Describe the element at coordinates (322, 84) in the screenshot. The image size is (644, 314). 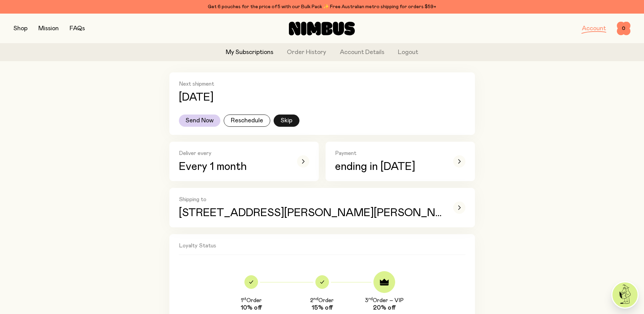
I see `h2: Next shipment` at that location.